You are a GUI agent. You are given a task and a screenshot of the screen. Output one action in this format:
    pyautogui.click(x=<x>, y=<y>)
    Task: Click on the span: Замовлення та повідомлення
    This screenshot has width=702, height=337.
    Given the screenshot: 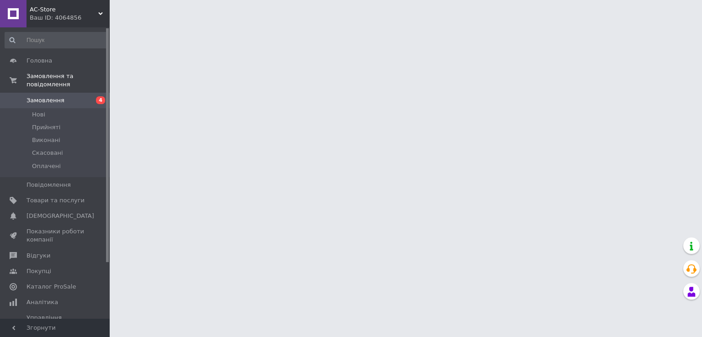 What is the action you would take?
    pyautogui.click(x=68, y=80)
    